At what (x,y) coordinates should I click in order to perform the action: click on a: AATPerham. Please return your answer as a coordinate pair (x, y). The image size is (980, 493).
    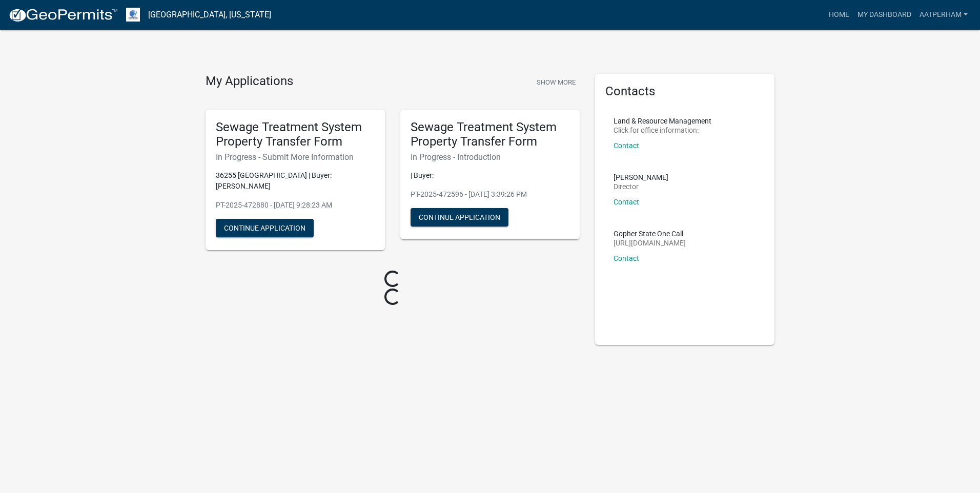
    Looking at the image, I should click on (943, 15).